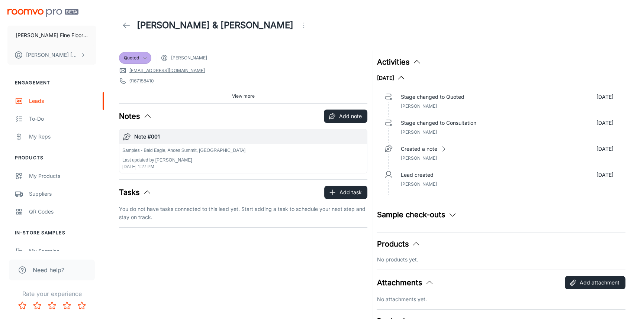 This screenshot has width=644, height=319. What do you see at coordinates (243, 96) in the screenshot?
I see `button: View more` at bounding box center [243, 96].